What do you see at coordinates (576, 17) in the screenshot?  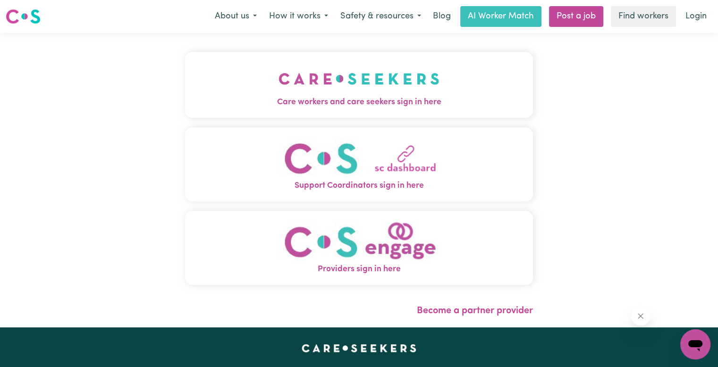 I see `a: Post a job` at bounding box center [576, 17].